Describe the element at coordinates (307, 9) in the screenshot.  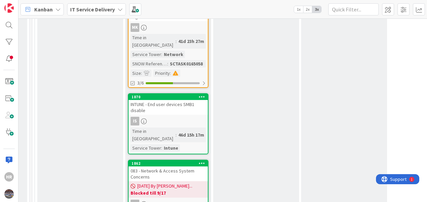
I see `span: 2x` at that location.